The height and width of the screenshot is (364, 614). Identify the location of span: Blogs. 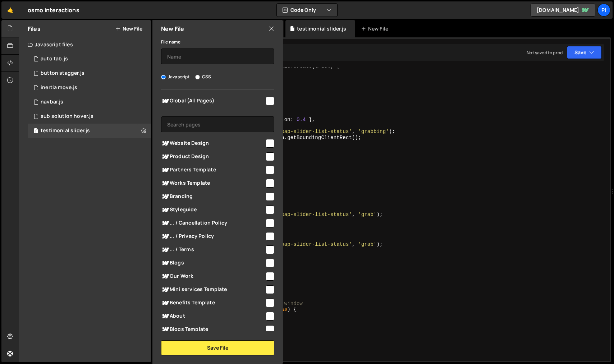
(213, 263).